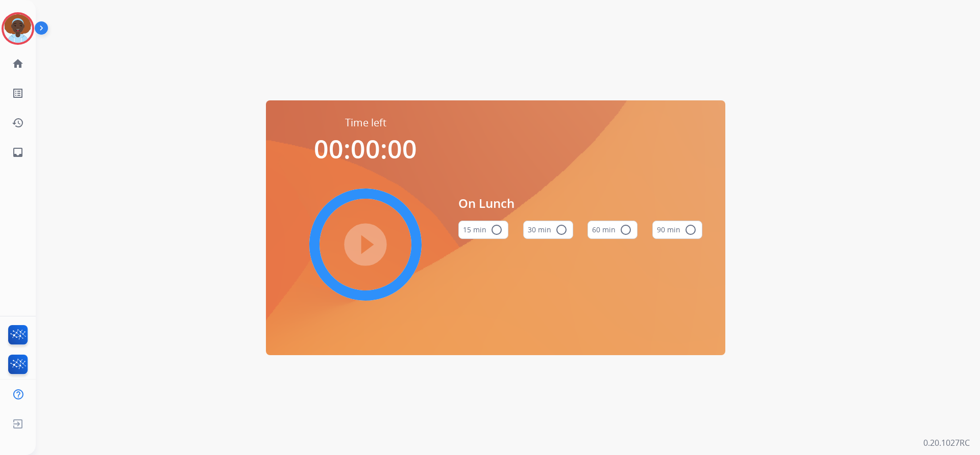  Describe the element at coordinates (483, 229) in the screenshot. I see `button: 15 min` at that location.